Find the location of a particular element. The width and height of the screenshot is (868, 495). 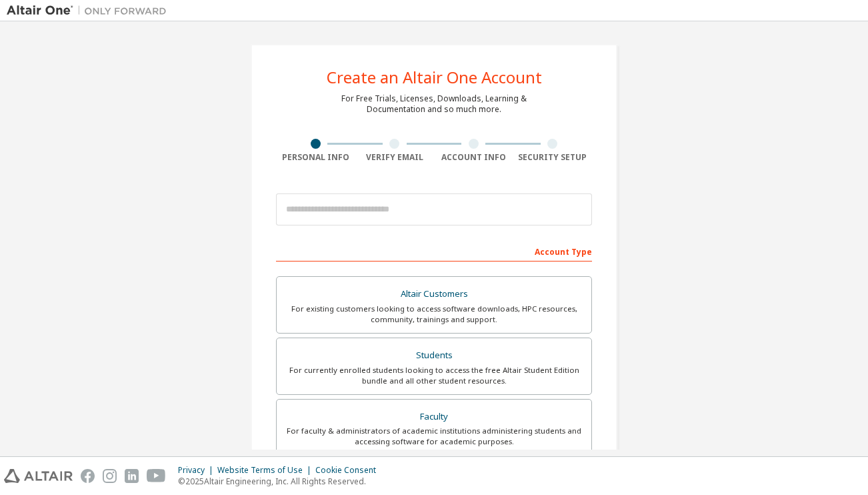

div: Verify Email is located at coordinates (394, 158).